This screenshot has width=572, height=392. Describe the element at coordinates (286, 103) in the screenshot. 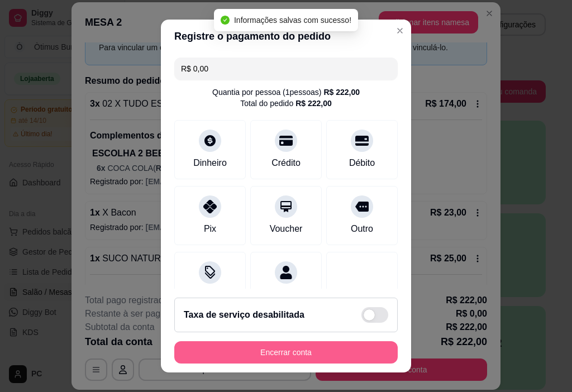

I see `div: Total do pedido` at that location.